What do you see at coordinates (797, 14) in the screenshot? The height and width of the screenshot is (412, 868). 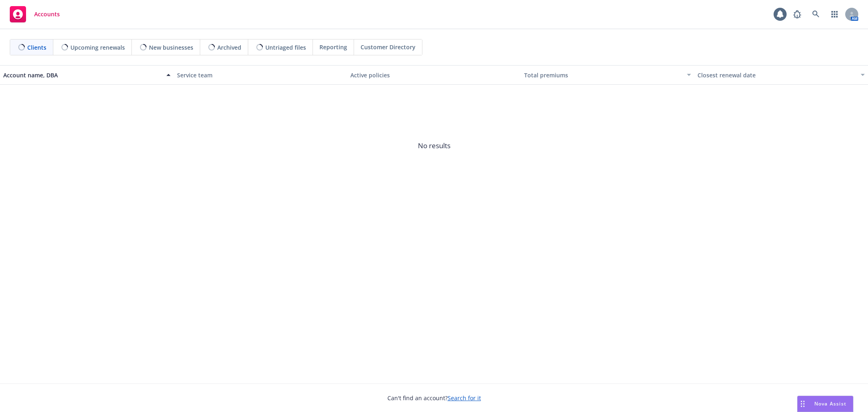 I see `a: Report a Bug` at bounding box center [797, 14].